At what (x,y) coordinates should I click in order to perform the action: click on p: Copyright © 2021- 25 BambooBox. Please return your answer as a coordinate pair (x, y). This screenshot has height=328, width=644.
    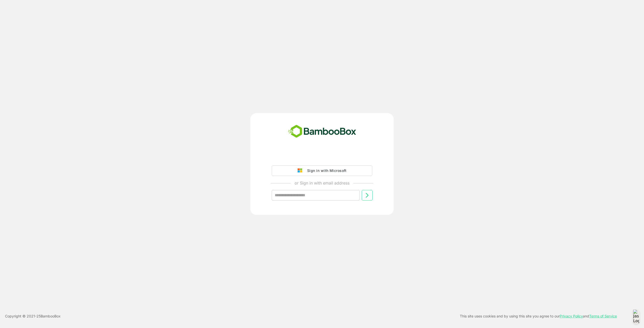
    Looking at the image, I should click on (33, 316).